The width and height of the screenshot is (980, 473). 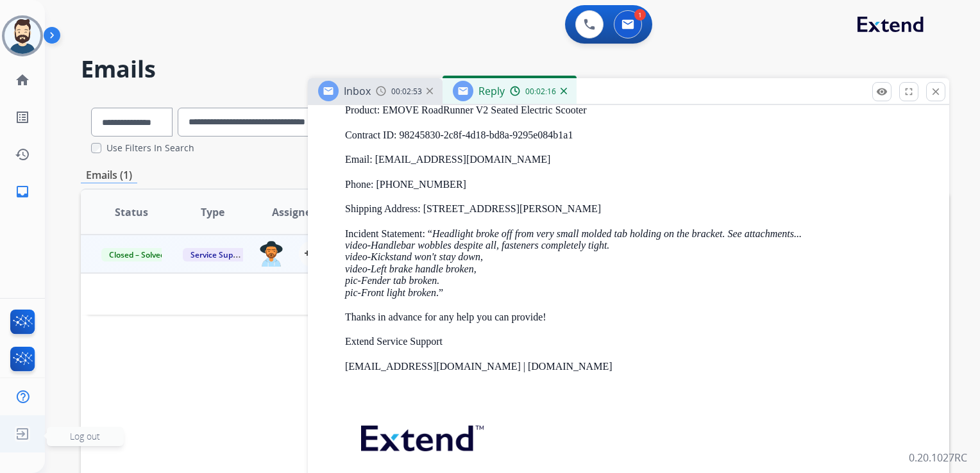 I want to click on p: Product: EMOVE RoadRunner V2 Seated Electric Scooter, so click(x=639, y=110).